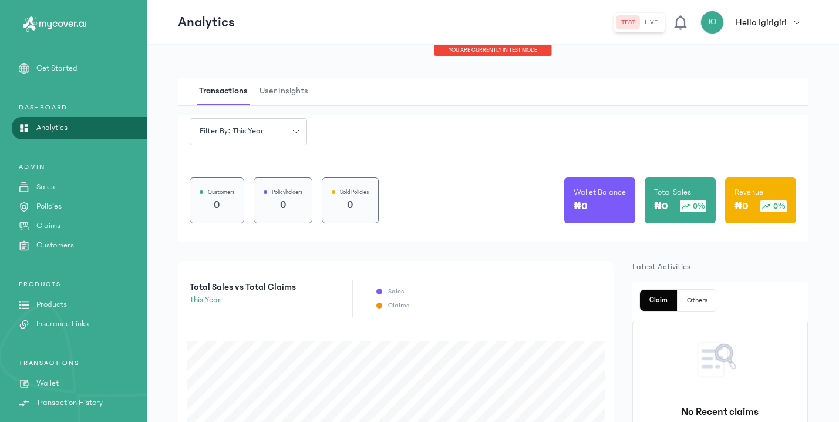  Describe the element at coordinates (243, 287) in the screenshot. I see `p: Total Sales vs Total Claims` at that location.